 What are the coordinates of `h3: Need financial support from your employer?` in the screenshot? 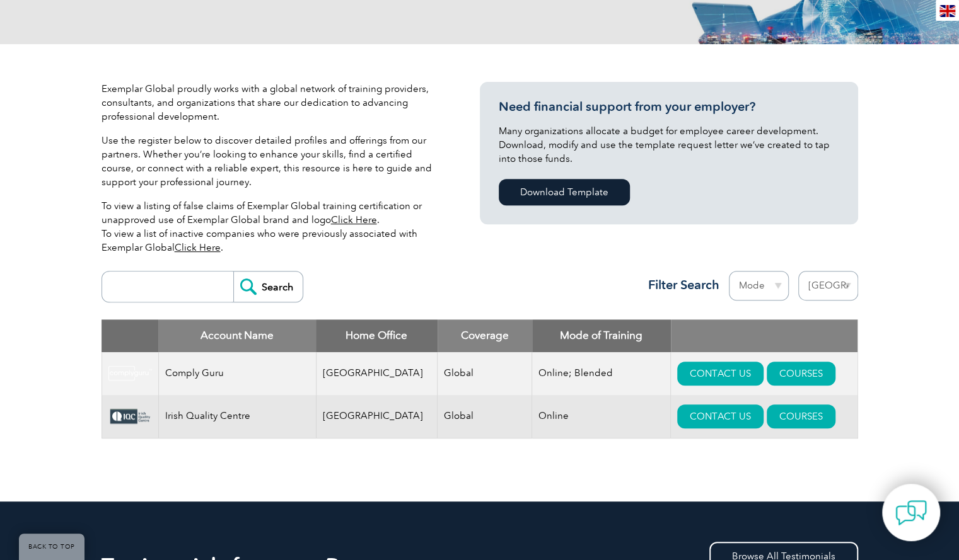 It's located at (669, 107).